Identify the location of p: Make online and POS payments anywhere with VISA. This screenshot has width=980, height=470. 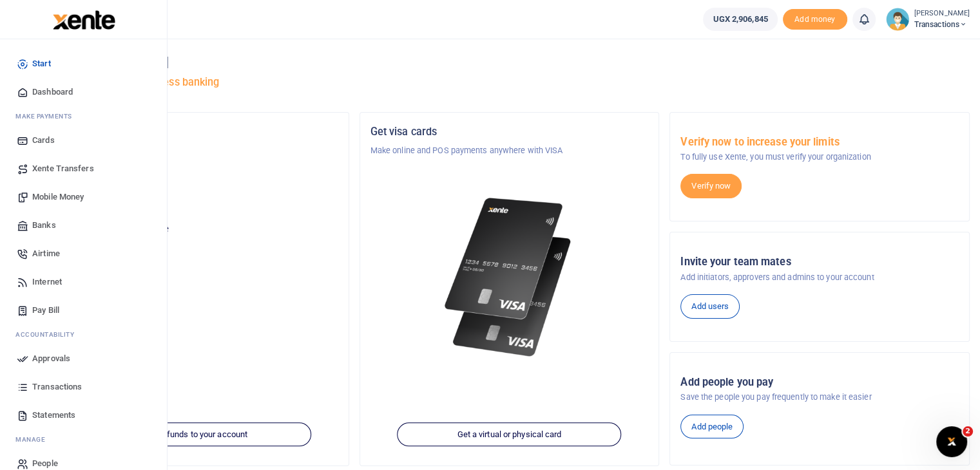
(510, 151).